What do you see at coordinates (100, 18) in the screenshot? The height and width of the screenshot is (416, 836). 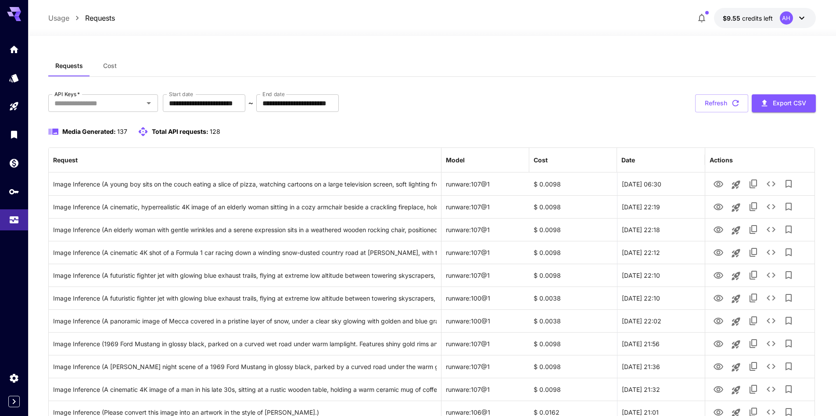 I see `p: Requests` at bounding box center [100, 18].